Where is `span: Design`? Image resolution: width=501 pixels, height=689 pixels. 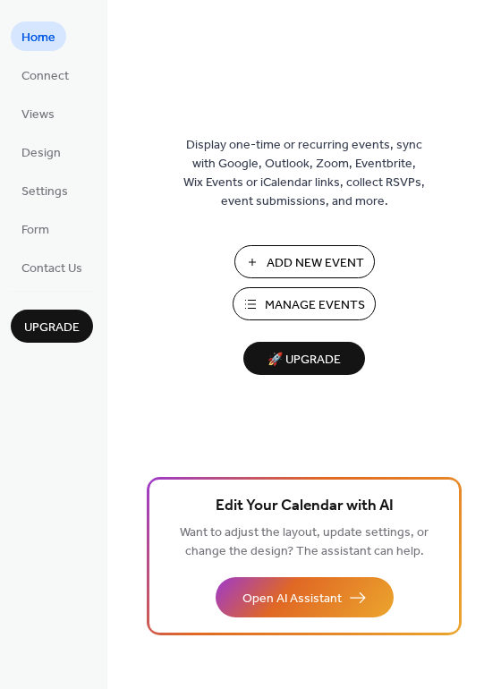
span: Design is located at coordinates (41, 153).